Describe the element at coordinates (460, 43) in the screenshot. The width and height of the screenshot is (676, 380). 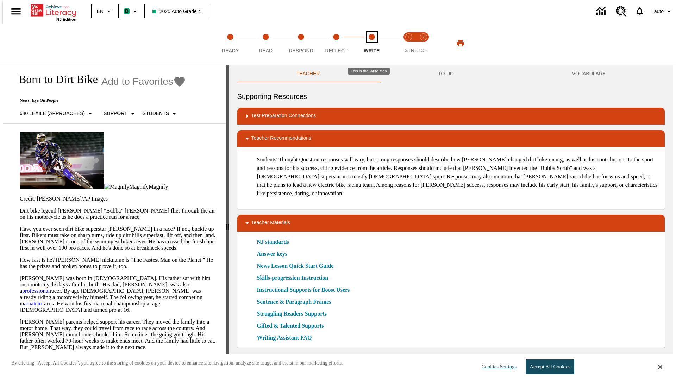
I see `button: Print` at that location.